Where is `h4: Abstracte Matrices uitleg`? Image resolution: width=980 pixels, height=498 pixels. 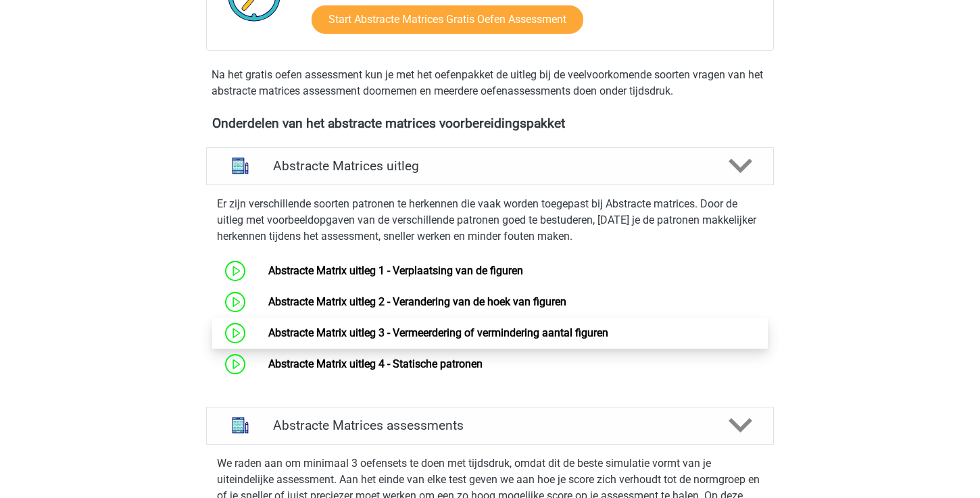 h4: Abstracte Matrices uitleg is located at coordinates (490, 166).